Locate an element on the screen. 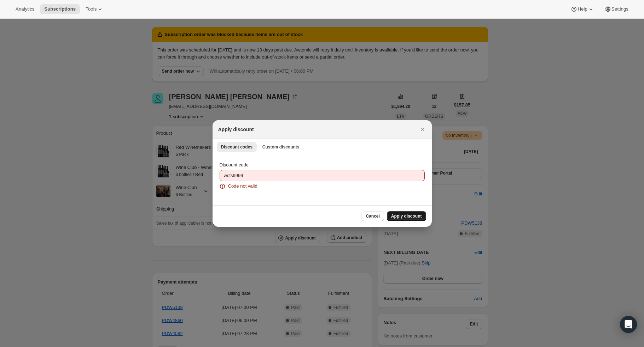 The width and height of the screenshot is (644, 347). button: Settings is located at coordinates (616, 9).